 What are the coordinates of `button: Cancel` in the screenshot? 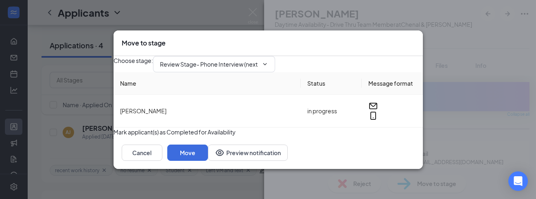 It's located at (142, 153).